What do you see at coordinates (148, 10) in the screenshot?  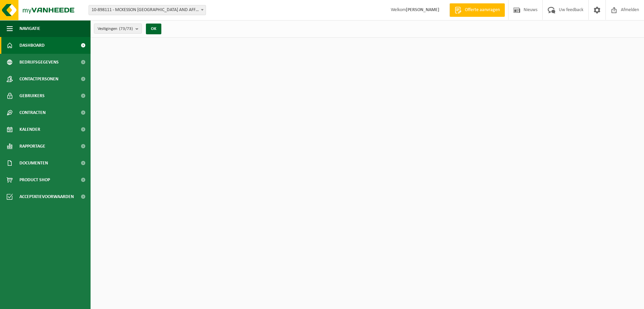 I see `span: 10-898111 - MCKESSON BELGIUM AND AFFILIATES` at bounding box center [148, 10].